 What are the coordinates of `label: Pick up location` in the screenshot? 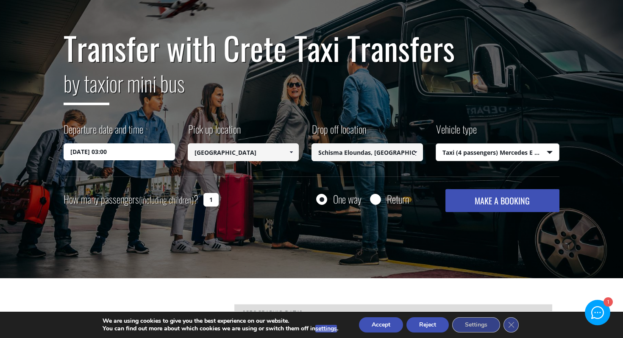 It's located at (214, 132).